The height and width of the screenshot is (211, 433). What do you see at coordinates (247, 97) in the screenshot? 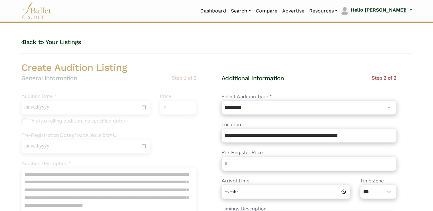
I see `label: Select Audition Type *` at bounding box center [247, 97].